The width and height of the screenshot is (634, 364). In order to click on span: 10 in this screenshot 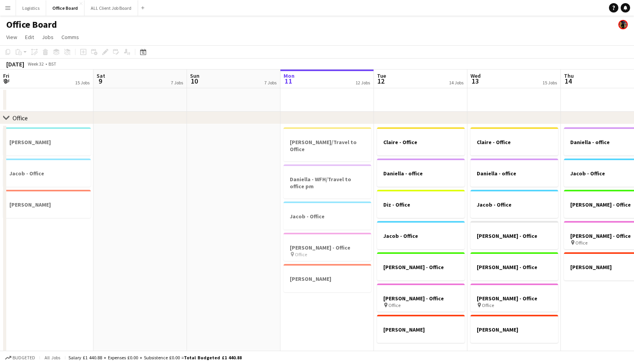, I will do `click(194, 81)`.